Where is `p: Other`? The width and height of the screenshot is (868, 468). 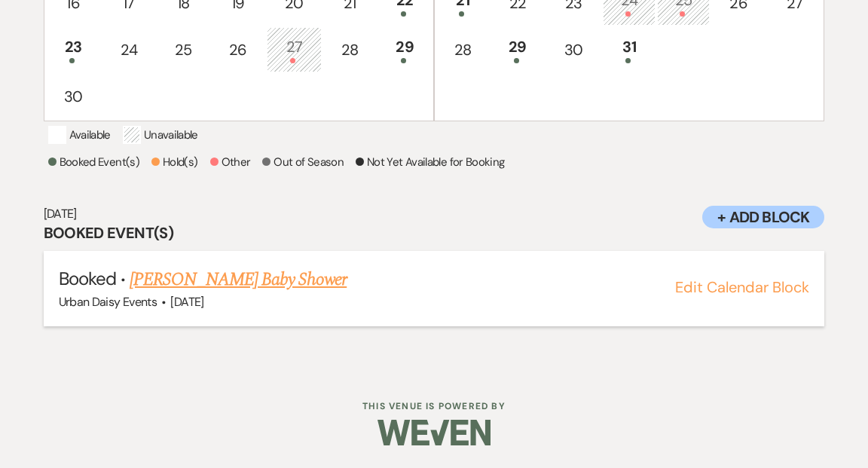
p: Other is located at coordinates (231, 162).